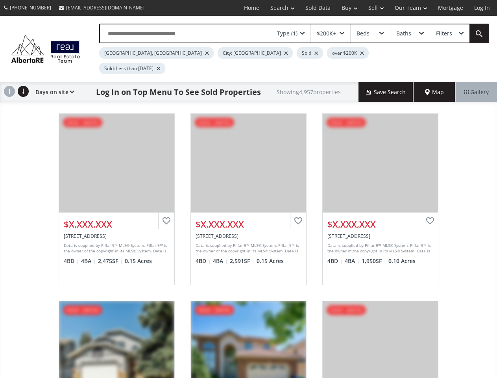  What do you see at coordinates (326, 33) in the screenshot?
I see `div: $200K+` at bounding box center [326, 33].